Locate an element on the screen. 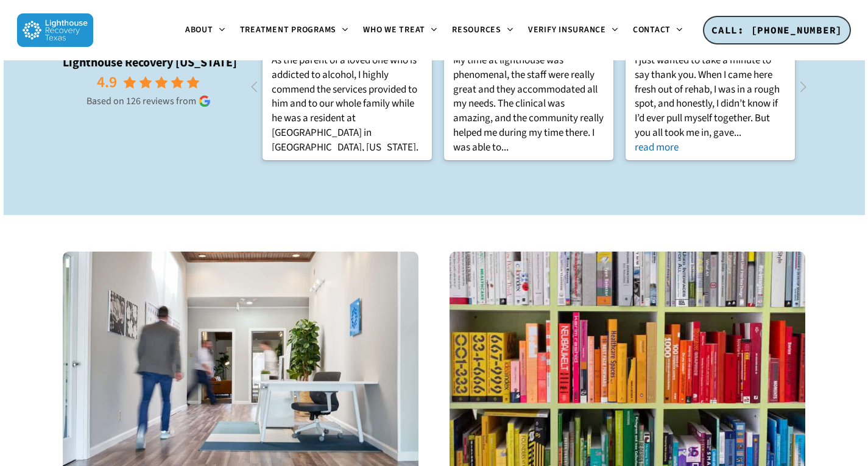 The image size is (868, 466). rp-rating: 4.9 is located at coordinates (107, 83).